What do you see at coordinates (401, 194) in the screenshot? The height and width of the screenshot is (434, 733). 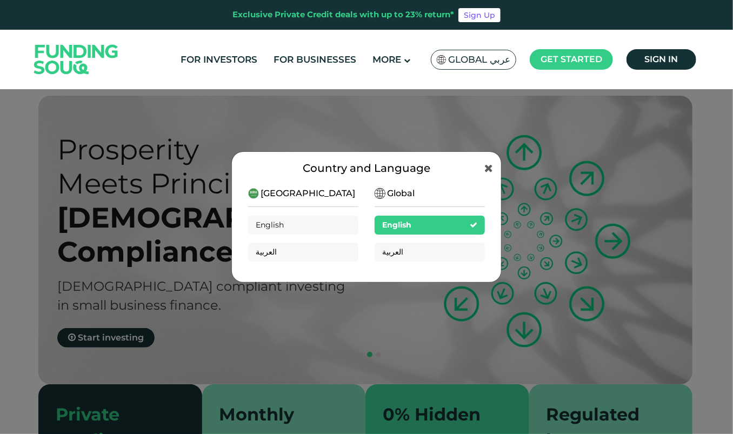 I see `span: Global` at bounding box center [401, 194].